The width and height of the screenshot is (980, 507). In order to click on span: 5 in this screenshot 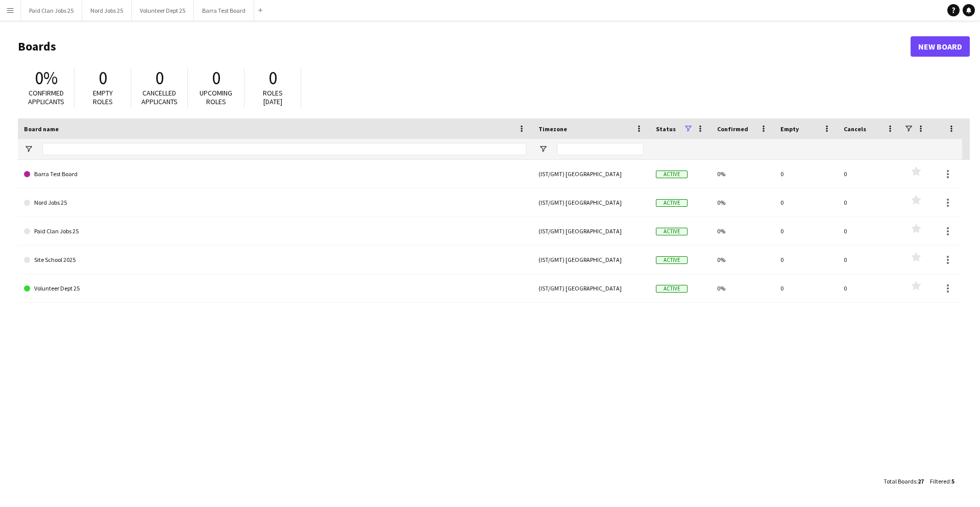, I will do `click(953, 481)`.